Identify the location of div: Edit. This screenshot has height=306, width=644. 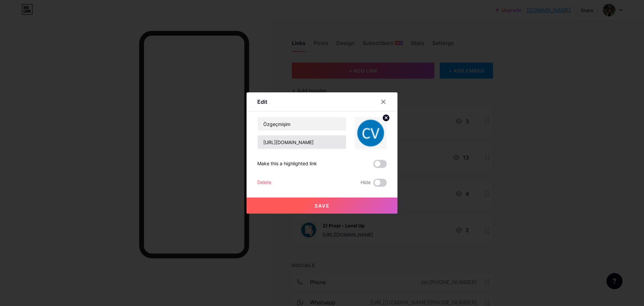
(262, 102).